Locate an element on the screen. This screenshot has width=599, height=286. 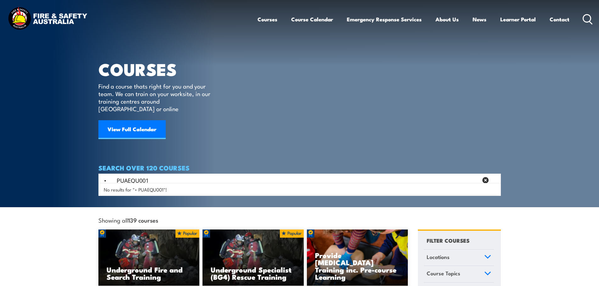
a: Underground Specialist (BG4) Rescue Training is located at coordinates (253, 258).